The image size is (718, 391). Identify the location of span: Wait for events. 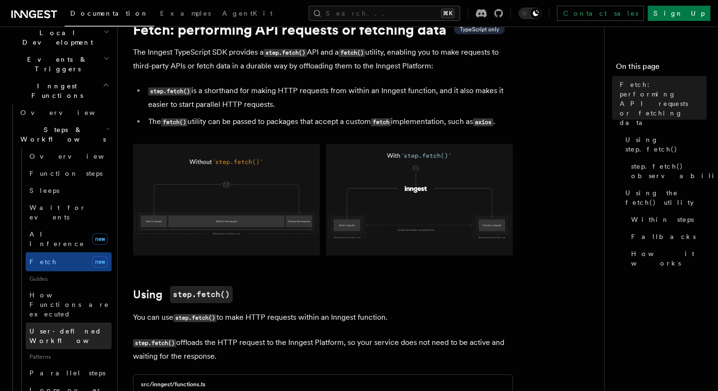
(57, 212).